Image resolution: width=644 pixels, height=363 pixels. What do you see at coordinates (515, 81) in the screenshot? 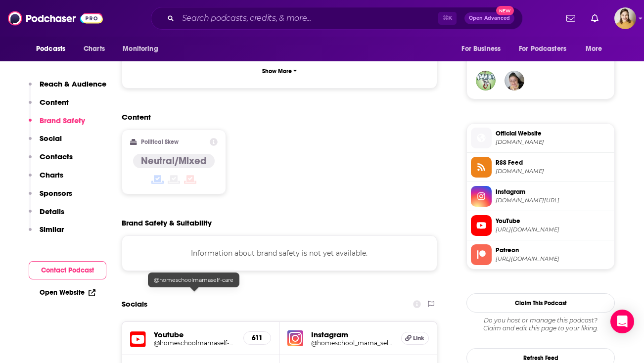
I see `a: DanaLee` at bounding box center [515, 81].